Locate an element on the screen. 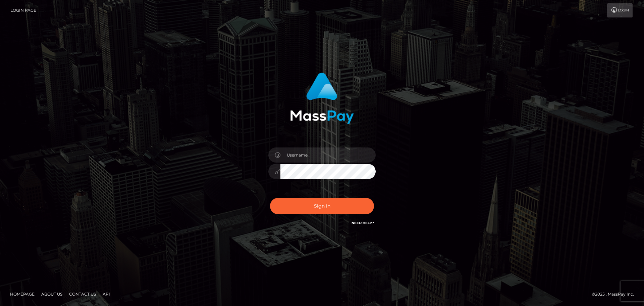  img: MassPay Login is located at coordinates (322, 98).